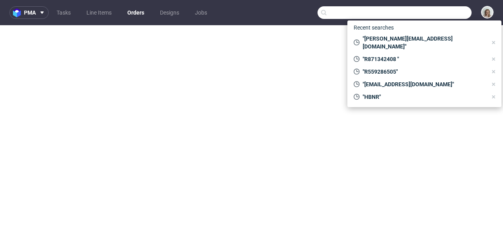  What do you see at coordinates (30, 13) in the screenshot?
I see `span: pma` at bounding box center [30, 13].